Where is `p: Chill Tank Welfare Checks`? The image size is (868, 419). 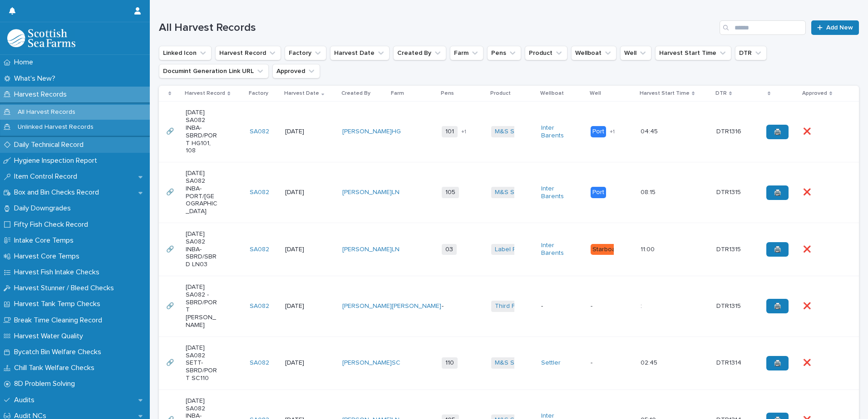
p: Chill Tank Welfare Checks is located at coordinates (56, 368).